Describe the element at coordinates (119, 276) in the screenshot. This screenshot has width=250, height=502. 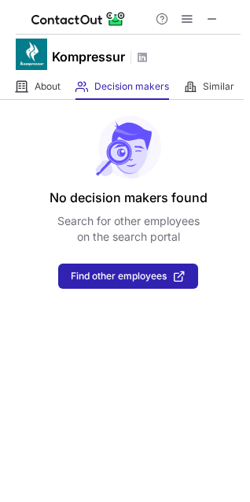
I see `span: Find other employees` at that location.